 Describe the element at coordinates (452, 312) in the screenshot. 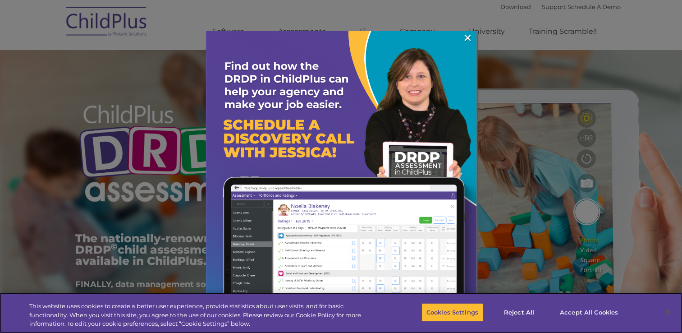

I see `button: Cookies Settings` at that location.